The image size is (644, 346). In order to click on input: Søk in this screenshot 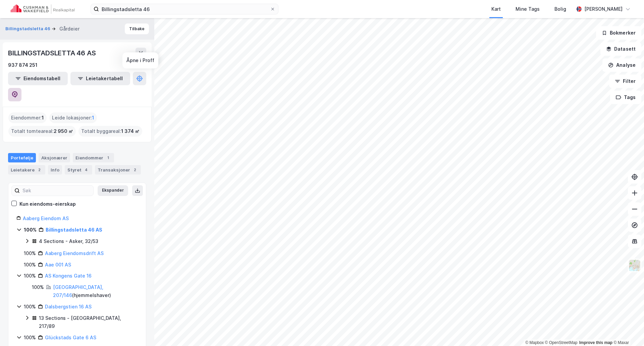, I will do `click(57, 191)`.